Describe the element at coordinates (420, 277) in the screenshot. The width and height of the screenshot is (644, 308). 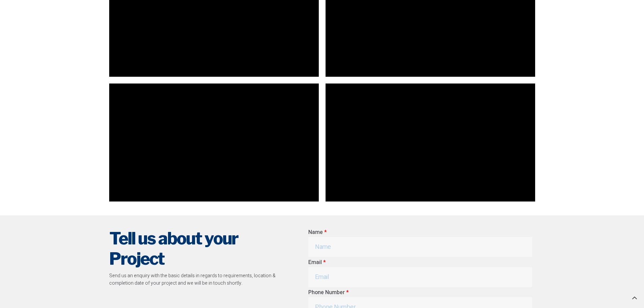
I see `input: Email` at that location.